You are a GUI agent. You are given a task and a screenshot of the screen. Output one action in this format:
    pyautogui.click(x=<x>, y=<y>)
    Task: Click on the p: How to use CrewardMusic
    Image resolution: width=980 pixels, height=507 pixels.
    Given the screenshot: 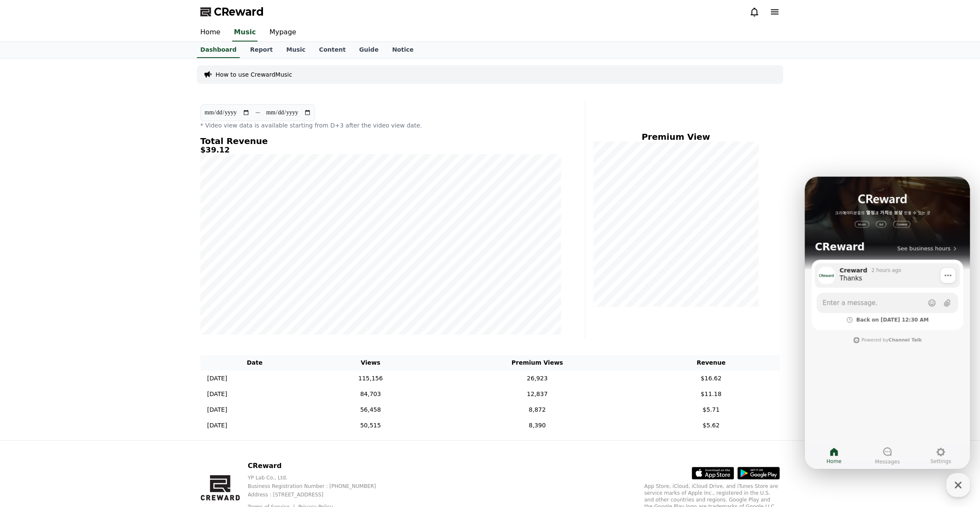 What is the action you would take?
    pyautogui.click(x=254, y=74)
    